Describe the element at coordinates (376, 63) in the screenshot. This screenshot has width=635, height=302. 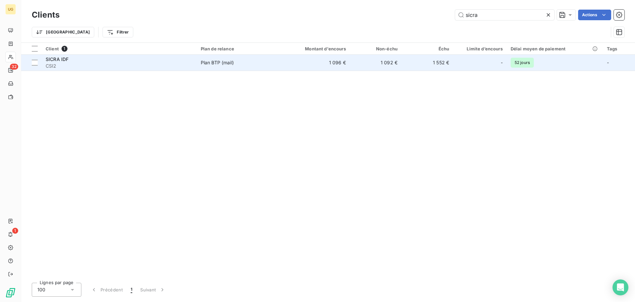
I see `td: 1 092 €` at that location.